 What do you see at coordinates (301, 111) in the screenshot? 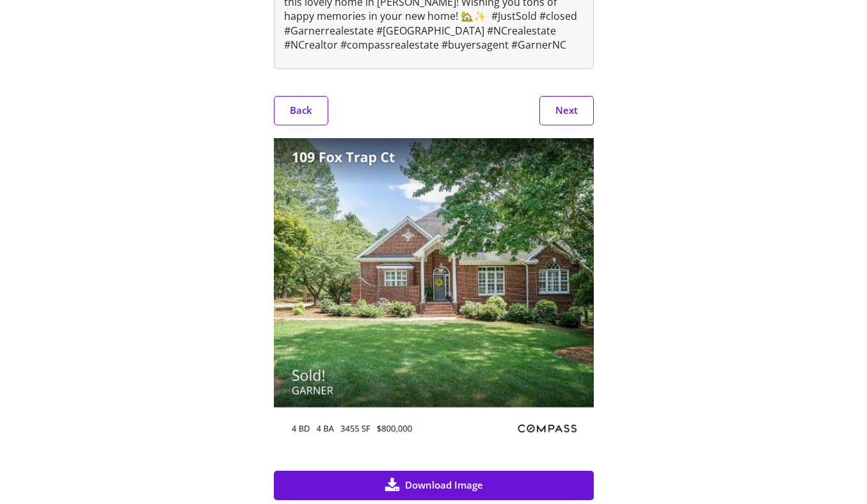
I see `button: Back` at bounding box center [301, 111].